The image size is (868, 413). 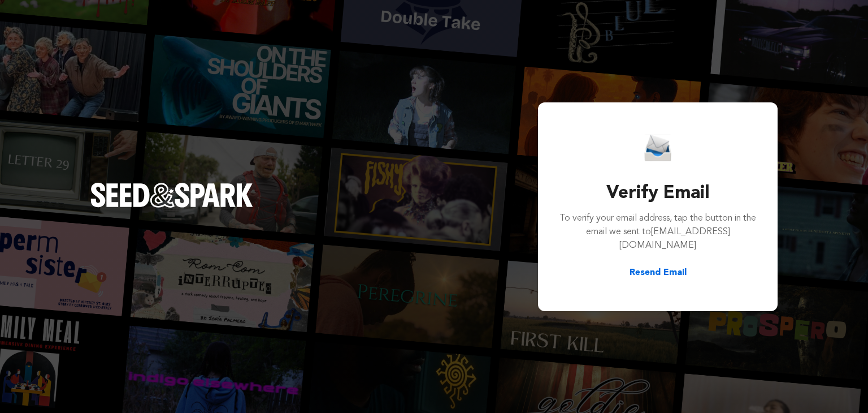 What do you see at coordinates (658, 148) in the screenshot?
I see `img: Seed&Spark Email Icon` at bounding box center [658, 148].